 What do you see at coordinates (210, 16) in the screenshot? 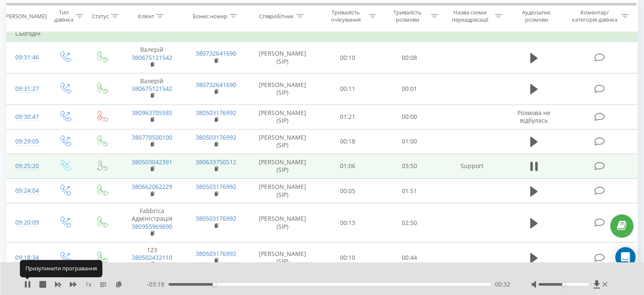
I see `div: Бізнес номер` at bounding box center [210, 16].